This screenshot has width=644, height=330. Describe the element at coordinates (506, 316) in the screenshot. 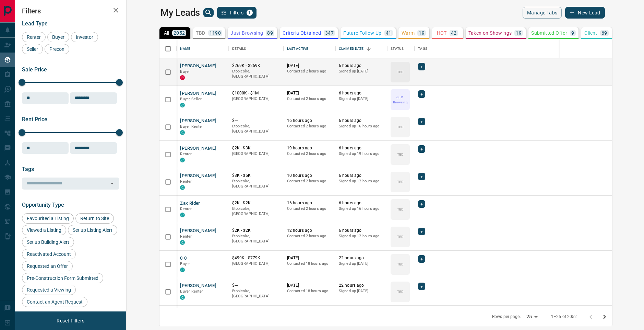

I see `p: Rows per page:` at that location.